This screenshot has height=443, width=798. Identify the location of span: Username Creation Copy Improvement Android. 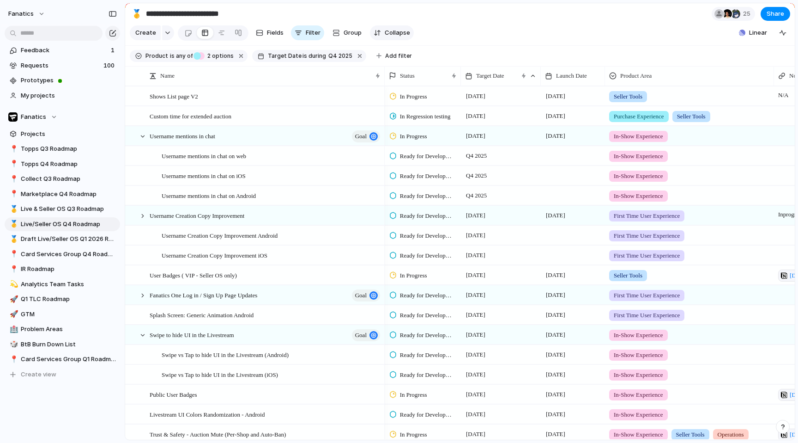
(219, 235).